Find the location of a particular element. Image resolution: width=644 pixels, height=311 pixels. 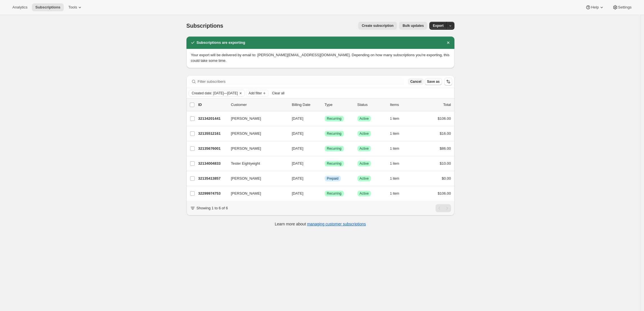

span: Prepaid is located at coordinates (332, 178).